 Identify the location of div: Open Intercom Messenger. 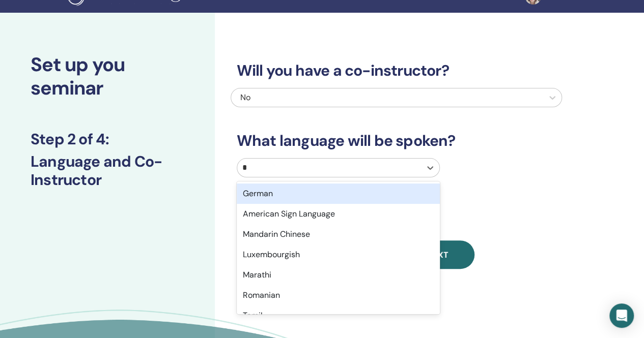
(622, 316).